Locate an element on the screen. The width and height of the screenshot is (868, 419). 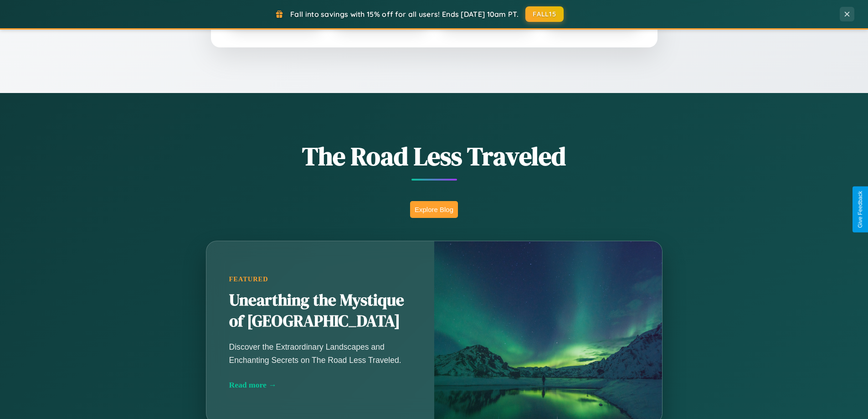
div: Give Feedback is located at coordinates (860, 210).